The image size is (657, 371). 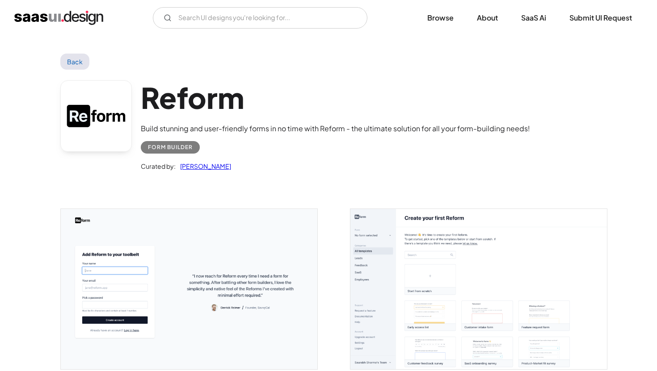 What do you see at coordinates (158, 166) in the screenshot?
I see `div: Curated by:` at bounding box center [158, 166].